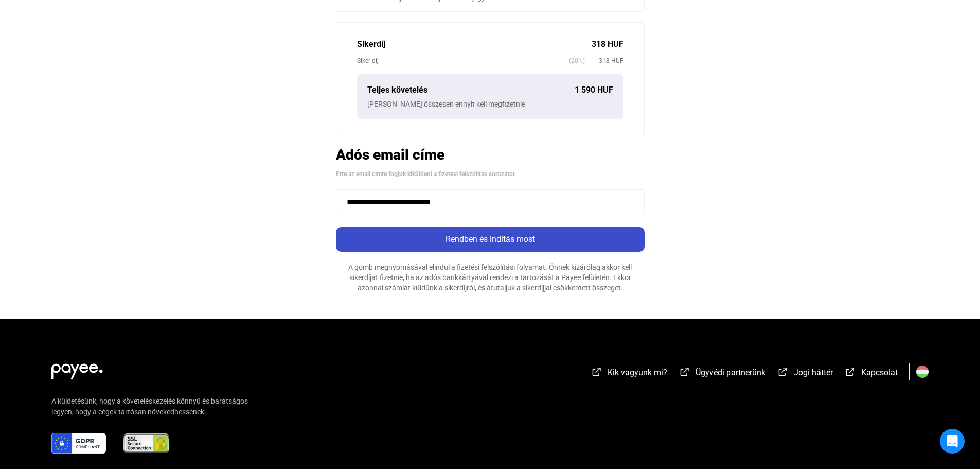 The height and width of the screenshot is (469, 980). I want to click on div: Siker díj, so click(463, 61).